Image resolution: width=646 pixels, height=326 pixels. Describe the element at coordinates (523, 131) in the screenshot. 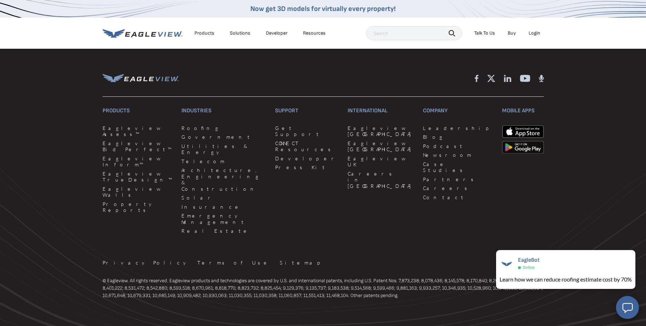

I see `img: apple-app-store.png` at that location.